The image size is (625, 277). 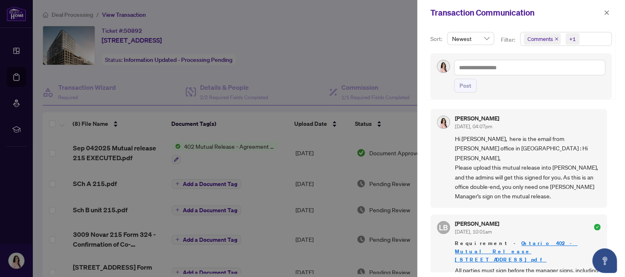 I want to click on span: Requirement -, so click(x=528, y=252).